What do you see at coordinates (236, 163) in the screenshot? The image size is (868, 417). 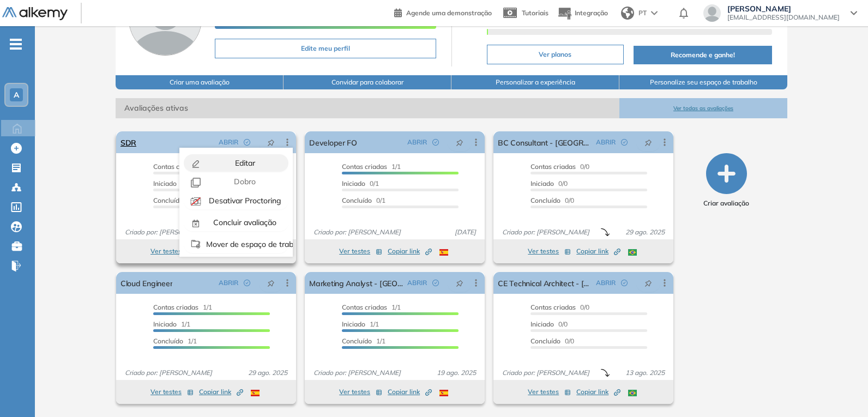 I see `button: Editar` at bounding box center [236, 163].